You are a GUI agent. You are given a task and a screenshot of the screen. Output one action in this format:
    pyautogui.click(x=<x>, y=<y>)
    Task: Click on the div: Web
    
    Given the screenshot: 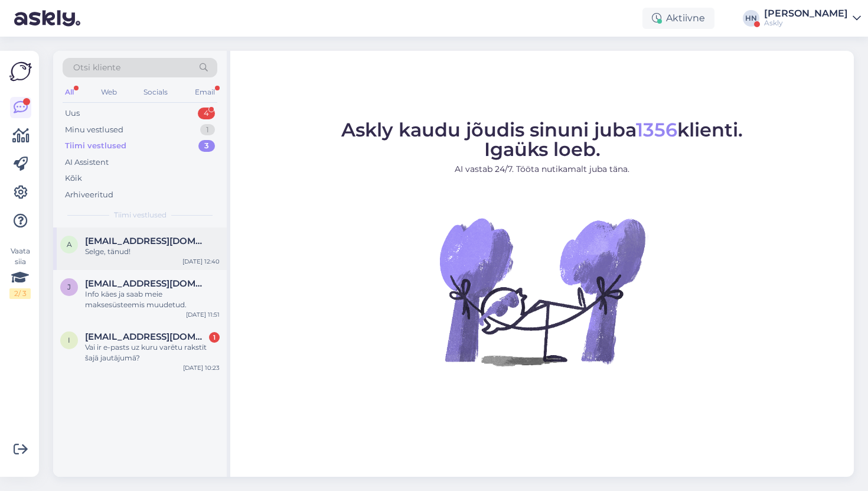 What is the action you would take?
    pyautogui.click(x=109, y=92)
    